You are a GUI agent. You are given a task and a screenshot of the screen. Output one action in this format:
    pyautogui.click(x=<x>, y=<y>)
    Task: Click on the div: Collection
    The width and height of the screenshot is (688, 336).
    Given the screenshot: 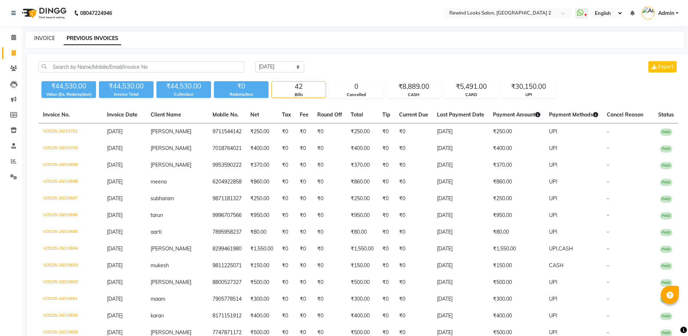 What is the action you would take?
    pyautogui.click(x=184, y=94)
    